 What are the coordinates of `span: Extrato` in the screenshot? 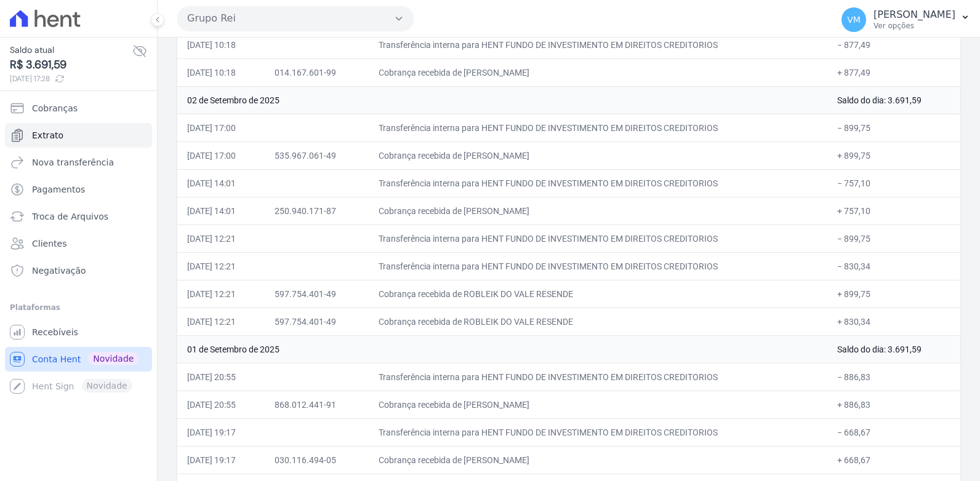 It's located at (48, 136).